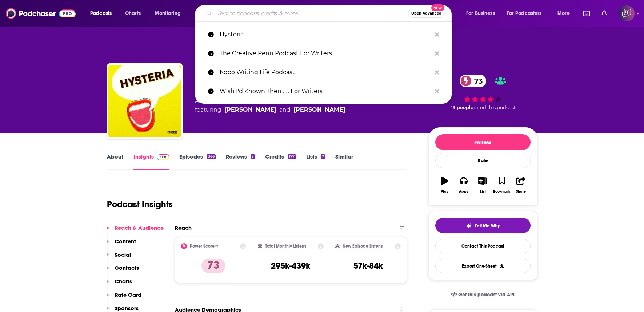  I want to click on span: For Business, so click(480, 13).